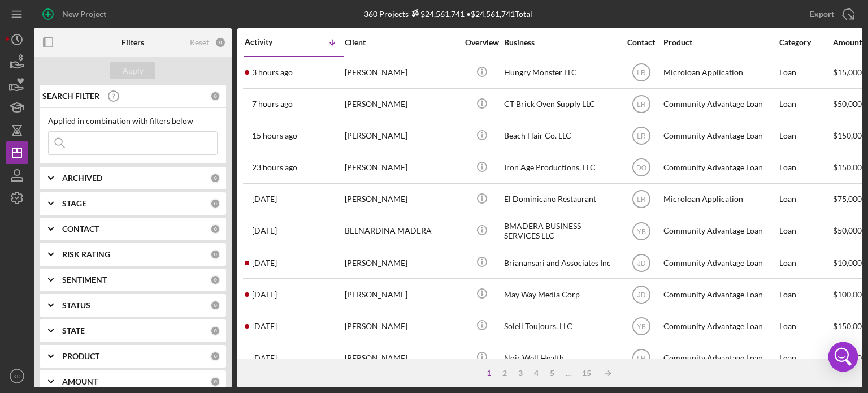 This screenshot has width=868, height=393. Describe the element at coordinates (133, 70) in the screenshot. I see `div: Apply` at that location.